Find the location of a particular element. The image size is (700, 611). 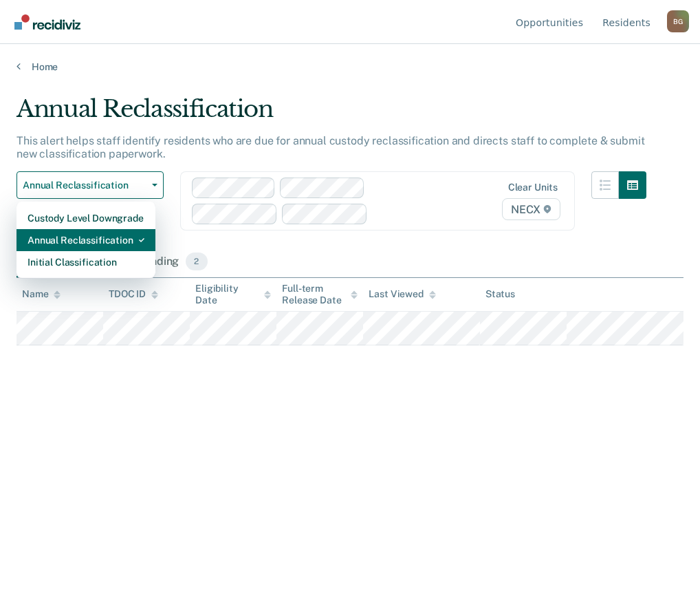

div: Clear units is located at coordinates (533, 187).